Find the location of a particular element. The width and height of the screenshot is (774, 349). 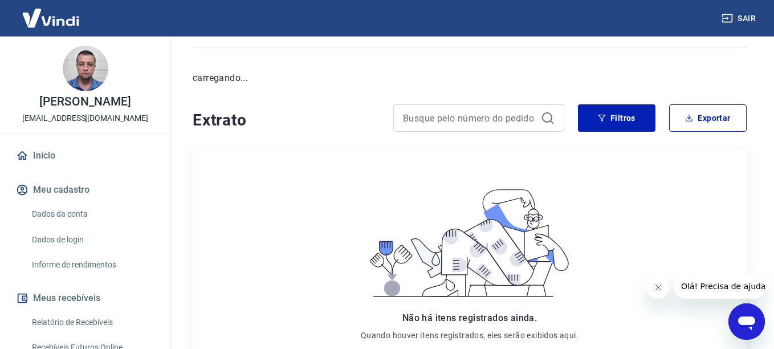

img: 981a66ad-7de9-411d-b141-d99b1e9a0ea2.jpeg is located at coordinates (85, 68).